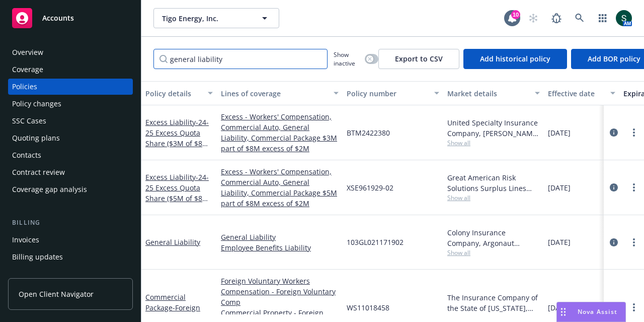  What do you see at coordinates (71, 104) in the screenshot?
I see `a: Policy changes` at bounding box center [71, 104].